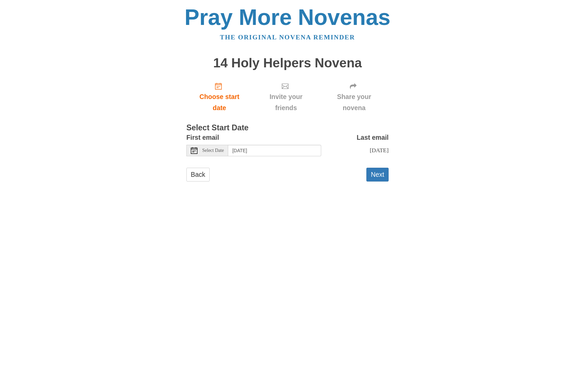 The height and width of the screenshot is (392, 575). I want to click on span: Share your novena, so click(354, 102).